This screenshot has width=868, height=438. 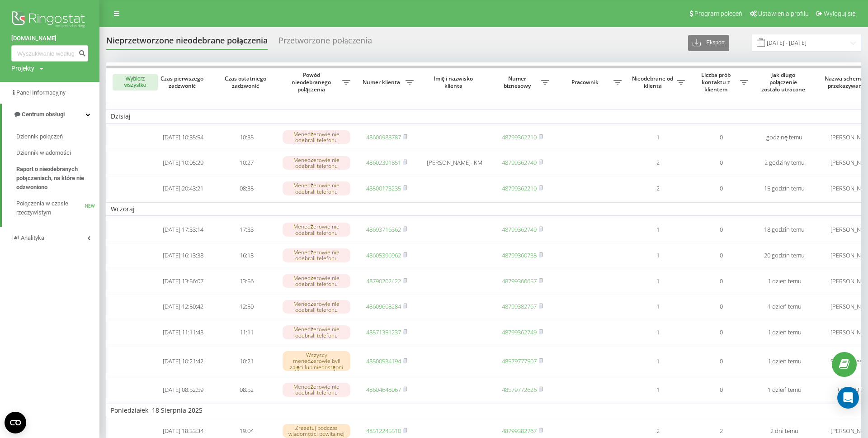 I want to click on a: 48799366657, so click(x=519, y=281).